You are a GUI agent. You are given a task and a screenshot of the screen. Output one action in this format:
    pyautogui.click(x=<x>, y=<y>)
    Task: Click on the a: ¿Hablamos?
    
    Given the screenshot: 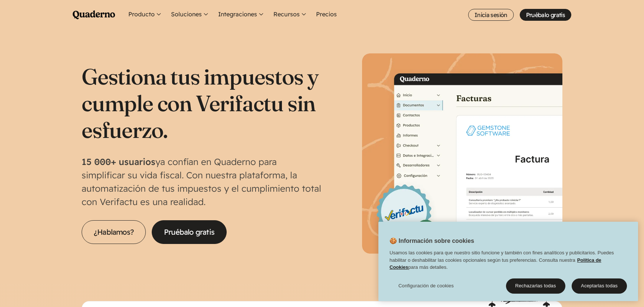 What is the action you would take?
    pyautogui.click(x=114, y=232)
    